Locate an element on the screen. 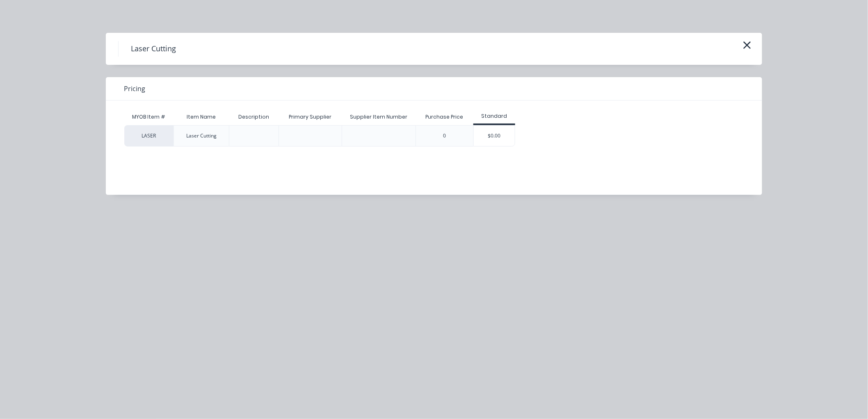 This screenshot has width=868, height=419. h4: Laser Cutting is located at coordinates (153, 49).